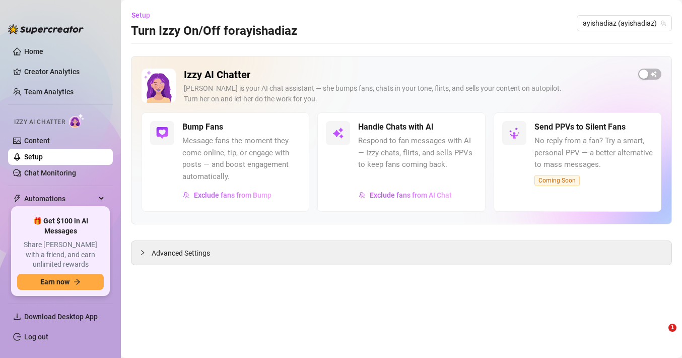  What do you see at coordinates (227, 195) in the screenshot?
I see `button: Exclude fans from Bump` at bounding box center [227, 195].